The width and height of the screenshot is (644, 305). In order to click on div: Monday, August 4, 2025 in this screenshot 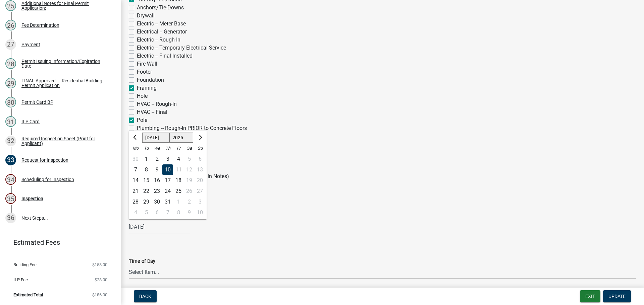, I will do `click(135, 212)`.